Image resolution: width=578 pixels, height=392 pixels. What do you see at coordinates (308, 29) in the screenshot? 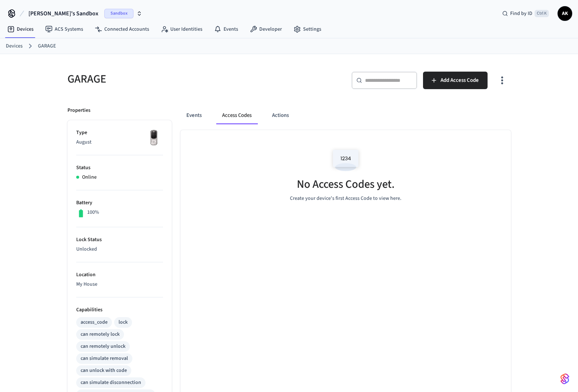
I see `a: Settings` at bounding box center [308, 29].